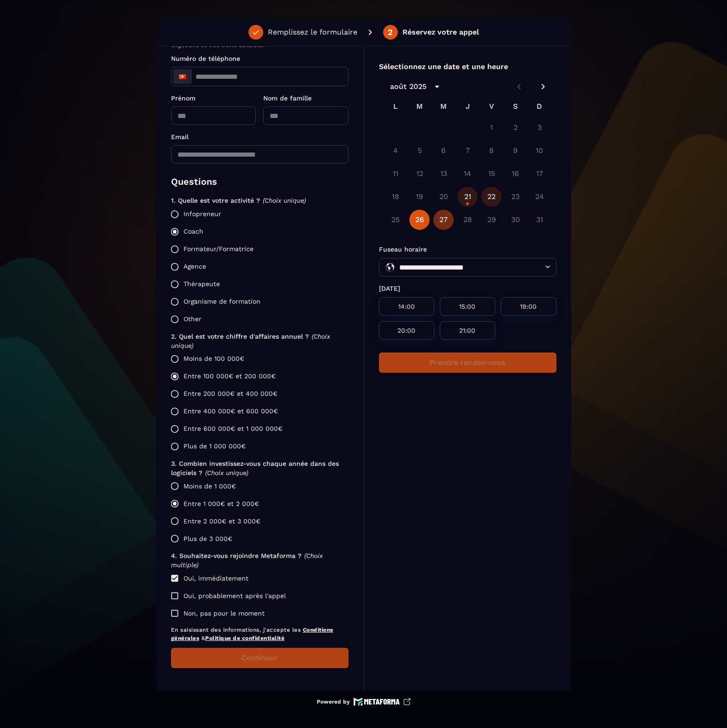  I want to click on label: Entre 200 000€ et 400 000€, so click(258, 394).